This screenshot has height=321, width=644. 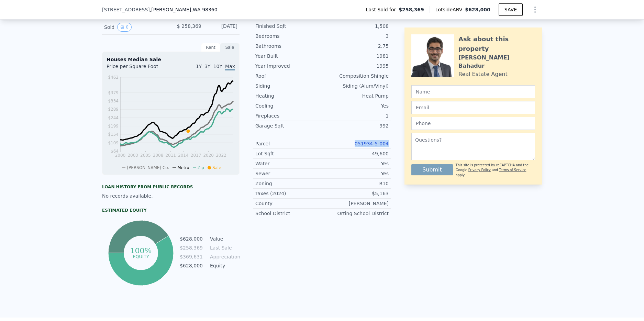 I want to click on span: Last Sold for, so click(x=382, y=10).